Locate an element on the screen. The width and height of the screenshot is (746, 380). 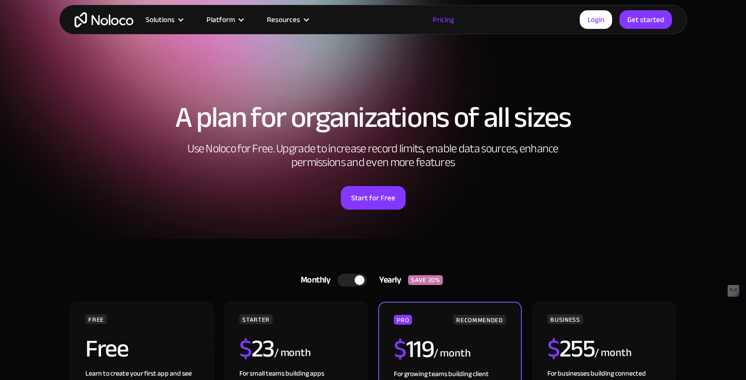
h2: 23 is located at coordinates (256, 349).